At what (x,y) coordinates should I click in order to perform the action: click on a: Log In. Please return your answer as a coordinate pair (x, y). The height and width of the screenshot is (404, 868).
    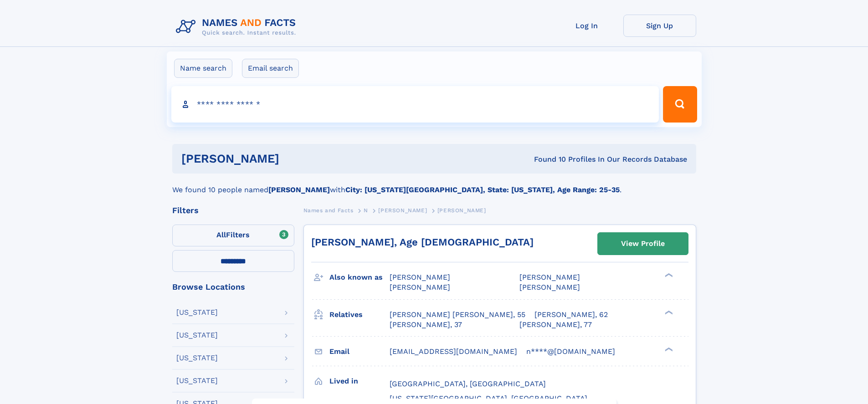
    Looking at the image, I should click on (587, 26).